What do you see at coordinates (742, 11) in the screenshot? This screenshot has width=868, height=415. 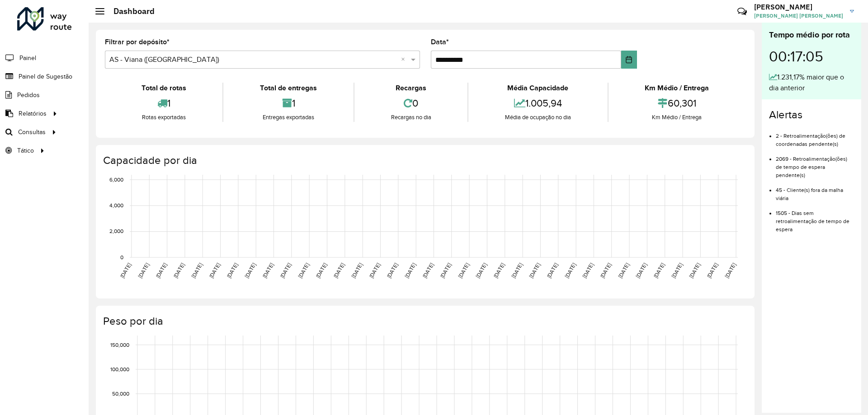 I see `a: Contato Rápido` at bounding box center [742, 11].